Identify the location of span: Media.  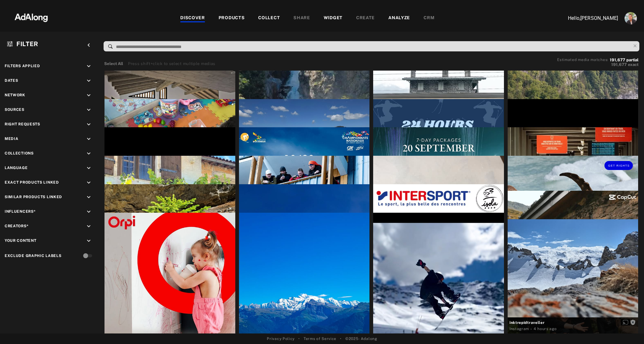
(11, 139).